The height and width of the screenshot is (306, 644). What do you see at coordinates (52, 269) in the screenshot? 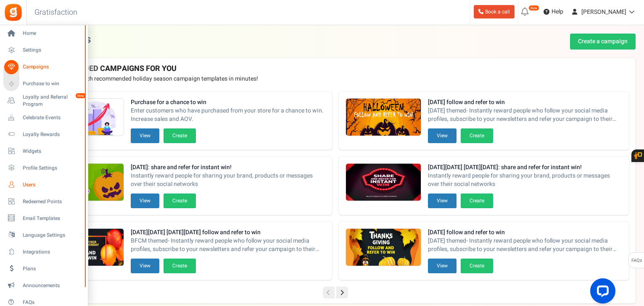
I see `span: Plans` at bounding box center [52, 269].